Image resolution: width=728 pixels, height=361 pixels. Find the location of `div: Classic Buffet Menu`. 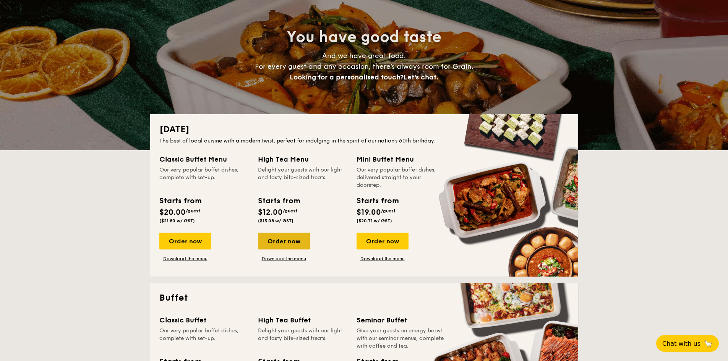

div: Classic Buffet Menu is located at coordinates (204, 159).